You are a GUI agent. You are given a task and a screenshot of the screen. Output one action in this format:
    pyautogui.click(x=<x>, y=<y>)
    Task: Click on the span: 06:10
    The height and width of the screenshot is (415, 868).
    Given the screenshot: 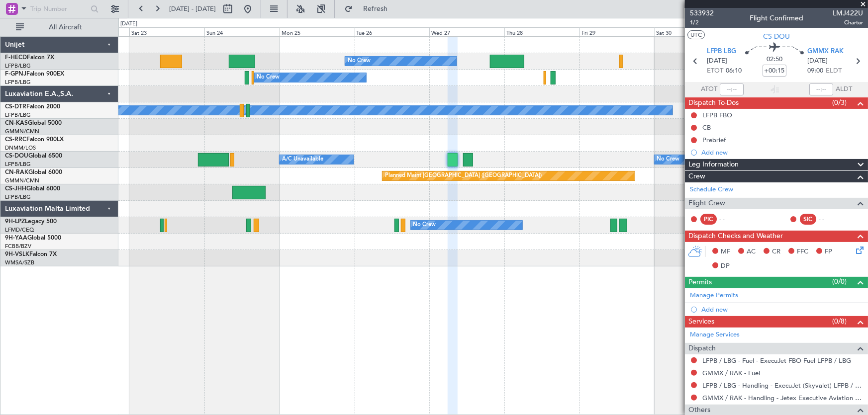 What is the action you would take?
    pyautogui.click(x=733, y=71)
    